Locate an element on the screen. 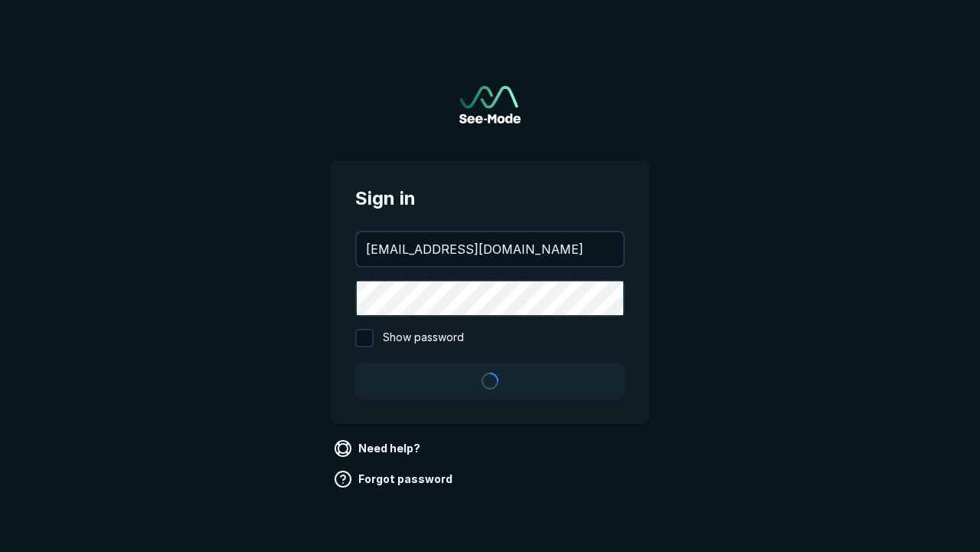 Image resolution: width=980 pixels, height=552 pixels. span: Show password is located at coordinates (423, 338).